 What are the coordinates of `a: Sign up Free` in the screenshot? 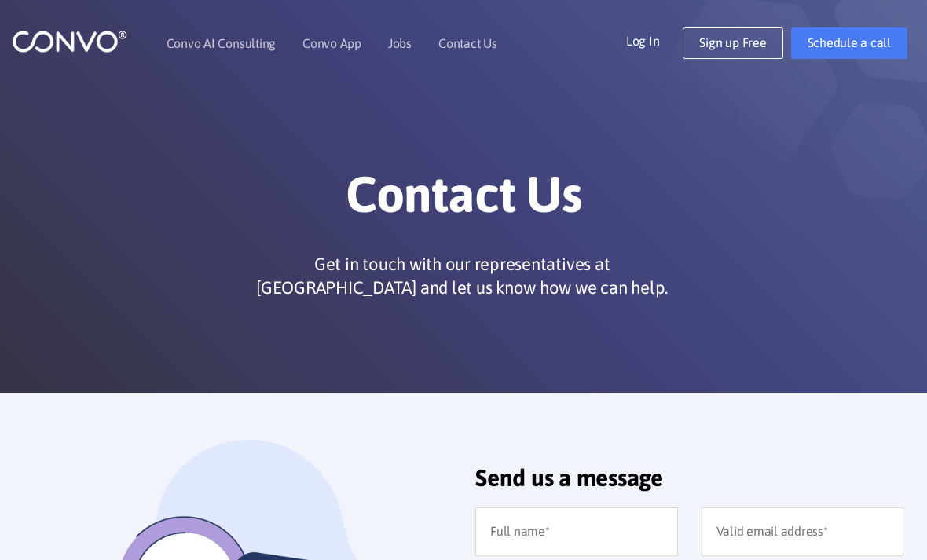 It's located at (732, 43).